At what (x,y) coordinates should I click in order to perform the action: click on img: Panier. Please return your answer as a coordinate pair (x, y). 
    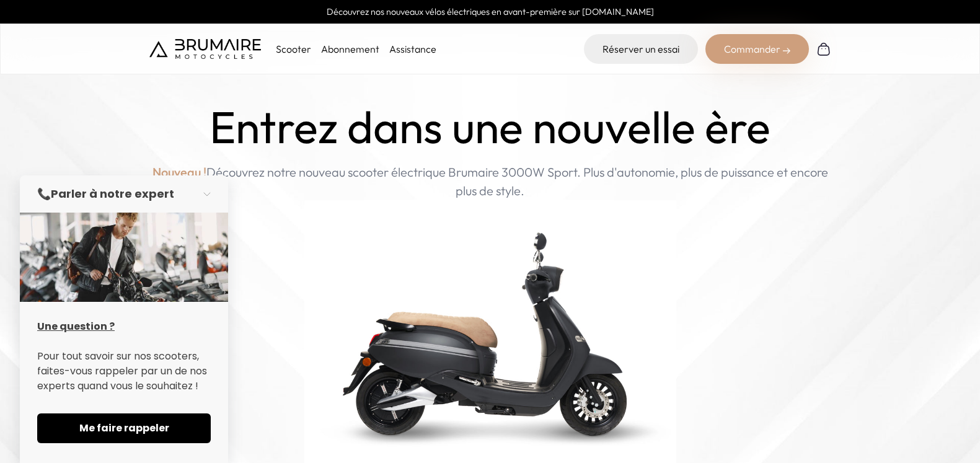
    Looking at the image, I should click on (824, 49).